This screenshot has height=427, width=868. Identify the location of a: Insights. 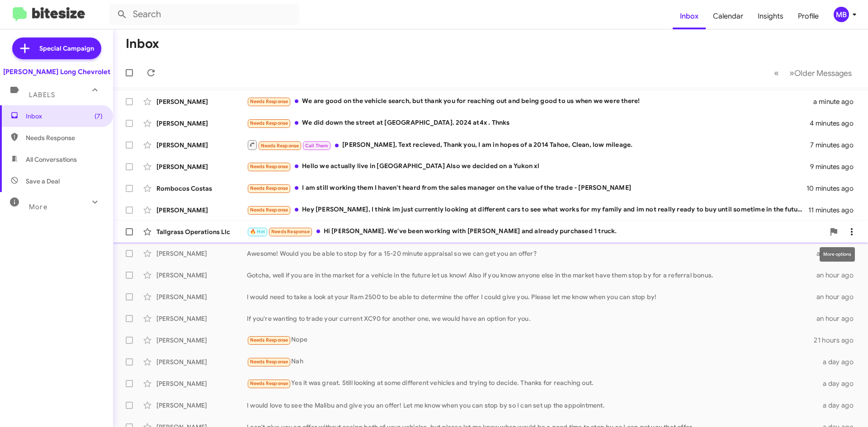
(770, 16).